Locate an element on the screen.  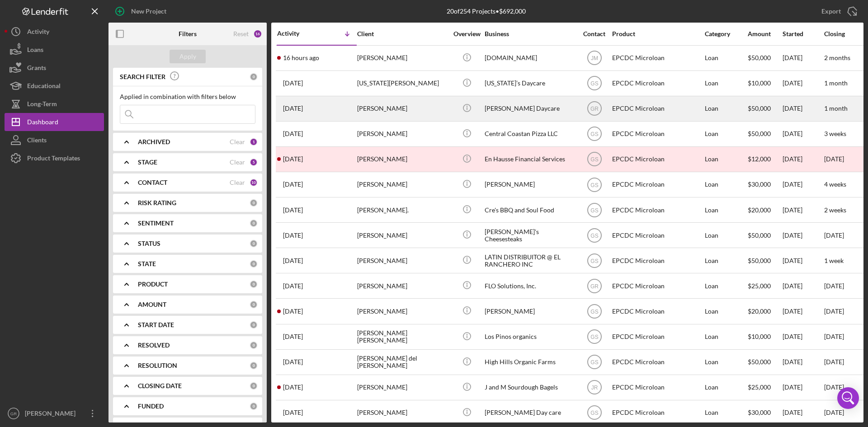
div: Product Templates is located at coordinates (53, 159).